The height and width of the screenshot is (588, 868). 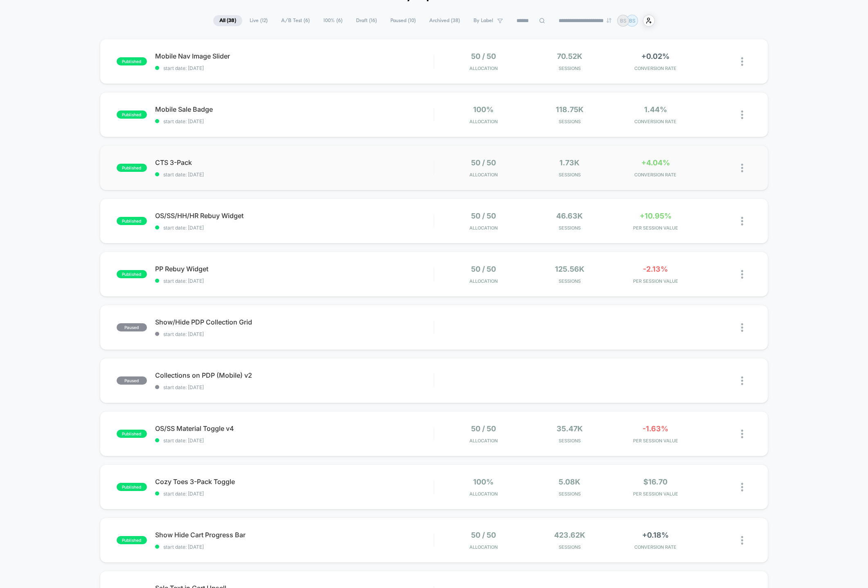 What do you see at coordinates (570, 429) in the screenshot?
I see `span: 35.47k` at bounding box center [570, 429].